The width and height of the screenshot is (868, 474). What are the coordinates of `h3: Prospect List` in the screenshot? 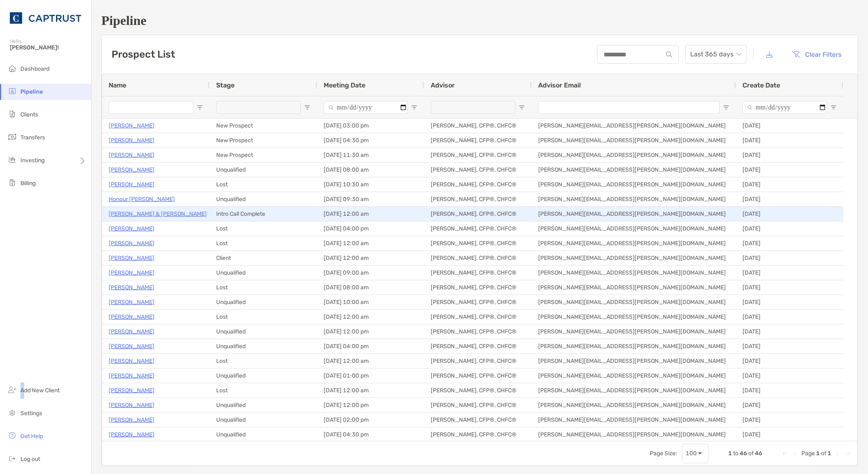 It's located at (143, 54).